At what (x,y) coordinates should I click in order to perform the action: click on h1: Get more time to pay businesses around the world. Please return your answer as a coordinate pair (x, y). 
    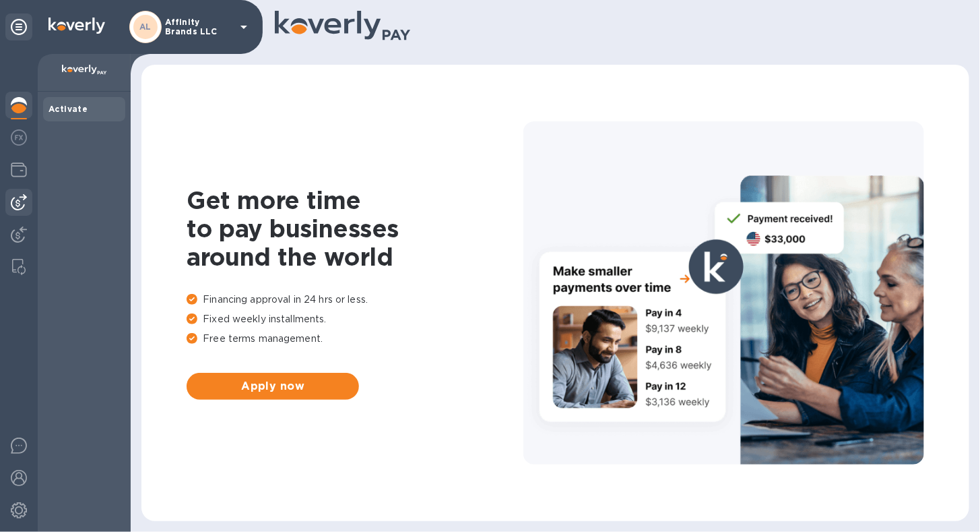
    Looking at the image, I should click on (355, 229).